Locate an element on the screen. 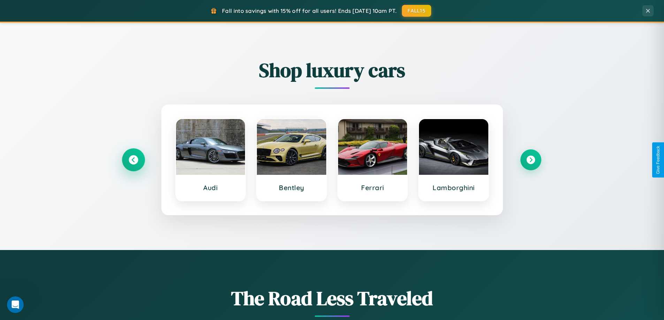 Image resolution: width=664 pixels, height=320 pixels. h2: Shop luxury cars is located at coordinates (332, 70).